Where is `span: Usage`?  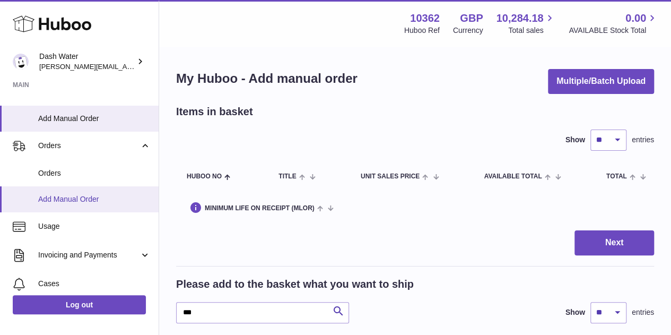
span: Usage is located at coordinates (94, 226).